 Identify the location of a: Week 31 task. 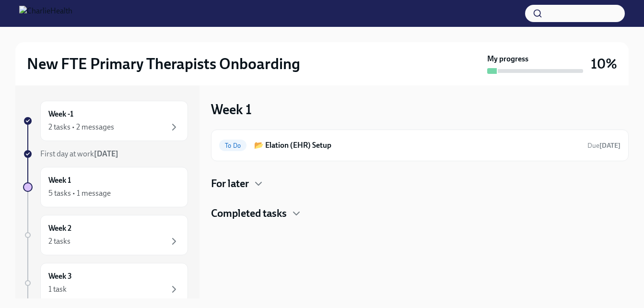
(105, 283).